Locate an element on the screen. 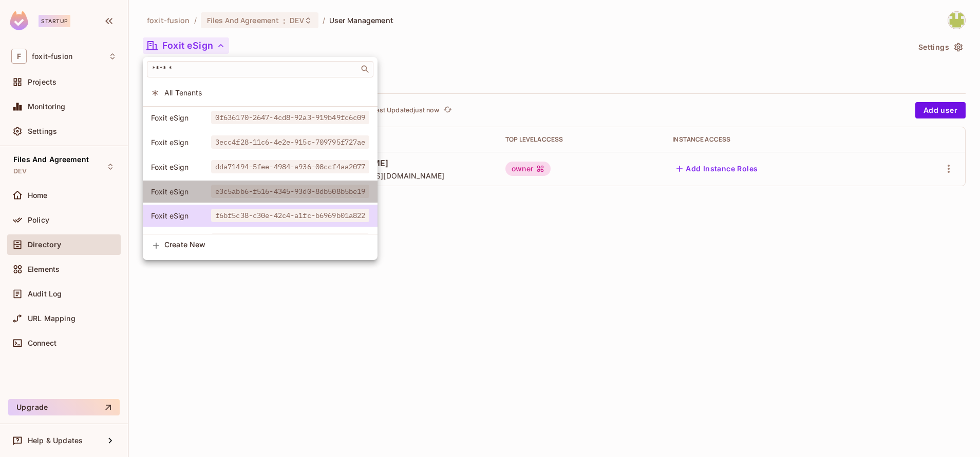 Image resolution: width=980 pixels, height=457 pixels. span: e3c5abb6-f516-4345-93d0-8db508b5be19 is located at coordinates (290, 192).